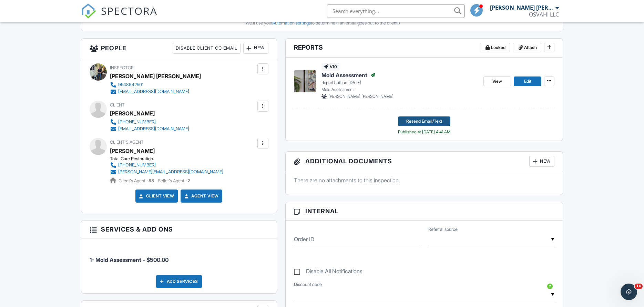 Image resolution: width=644 pixels, height=307 pixels. What do you see at coordinates (396, 11) in the screenshot?
I see `input: Search everything...` at bounding box center [396, 11].